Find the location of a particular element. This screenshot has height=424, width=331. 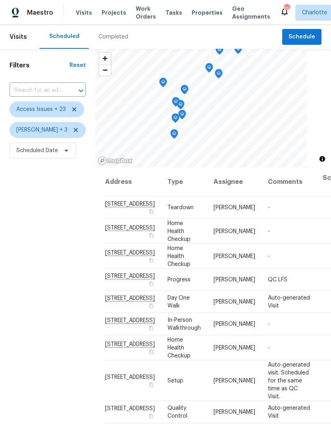

span: Progress is located at coordinates (179, 280).